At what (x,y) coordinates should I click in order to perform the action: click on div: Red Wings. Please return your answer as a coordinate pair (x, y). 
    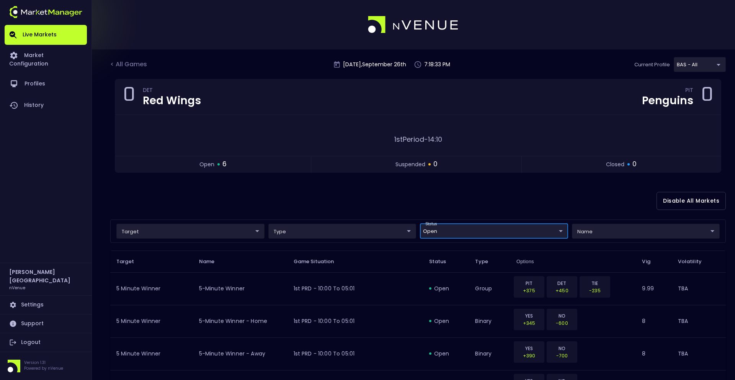
    Looking at the image, I should click on (172, 101).